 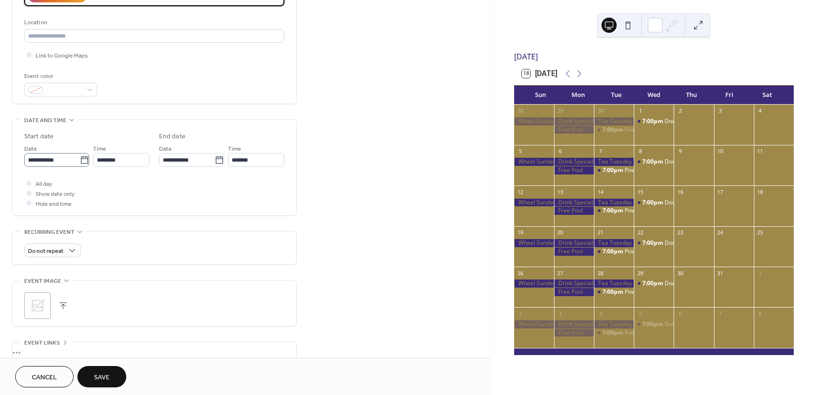 I want to click on div: 11, so click(x=760, y=151).